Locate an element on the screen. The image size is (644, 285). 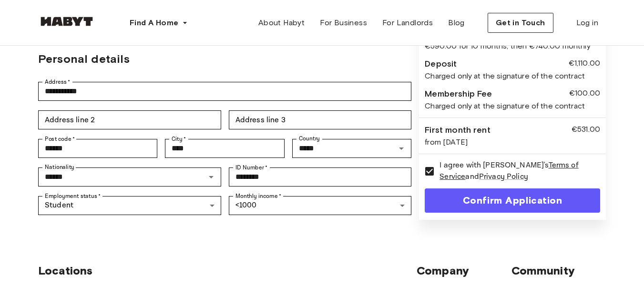
div: €590.00 for 10 months, then €740.00 monthly is located at coordinates (512, 46).